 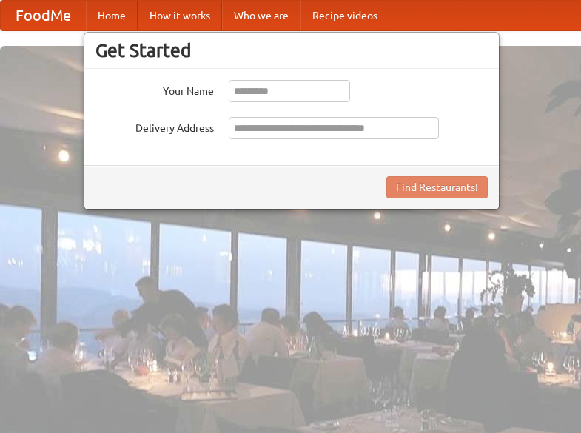 What do you see at coordinates (112, 16) in the screenshot?
I see `a: Home` at bounding box center [112, 16].